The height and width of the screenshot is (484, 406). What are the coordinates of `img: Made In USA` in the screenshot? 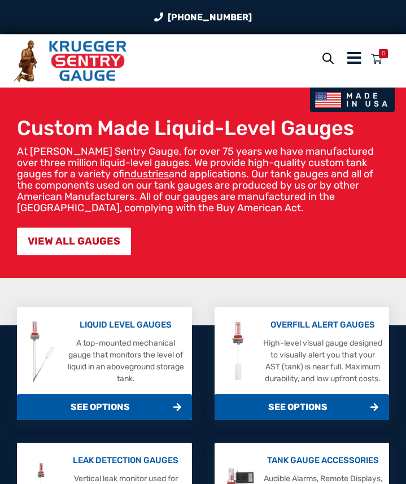 It's located at (352, 99).